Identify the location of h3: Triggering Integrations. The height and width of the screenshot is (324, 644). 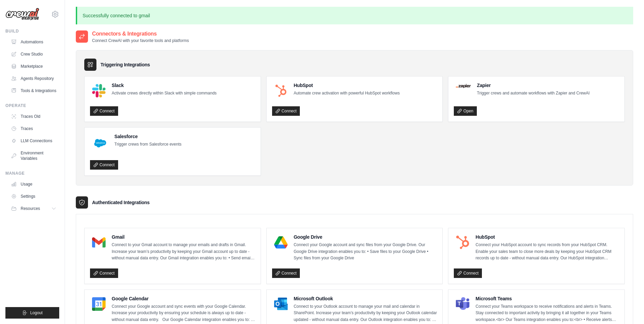
(125, 65).